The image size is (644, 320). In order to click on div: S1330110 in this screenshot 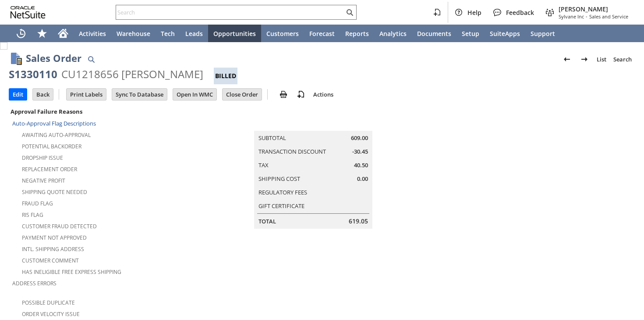, I will do `click(33, 74)`.